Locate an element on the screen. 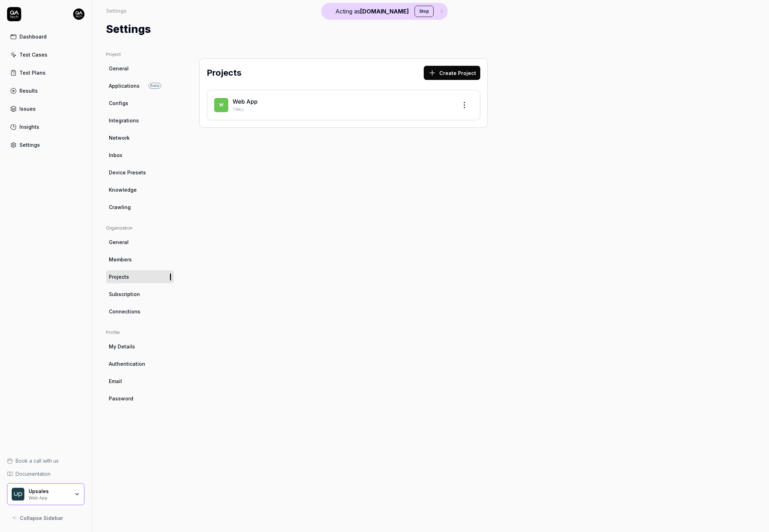 The height and width of the screenshot is (532, 769). span: Collapse Sidebar is located at coordinates (41, 518).